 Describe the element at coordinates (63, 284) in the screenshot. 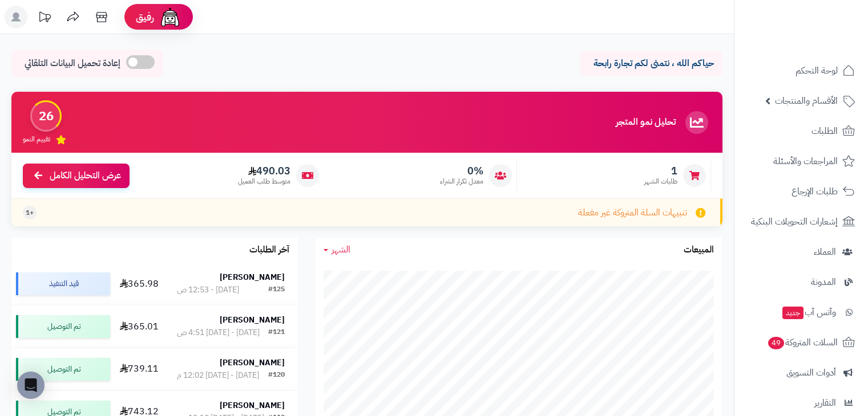

I see `div: قيد التنفيذ` at that location.